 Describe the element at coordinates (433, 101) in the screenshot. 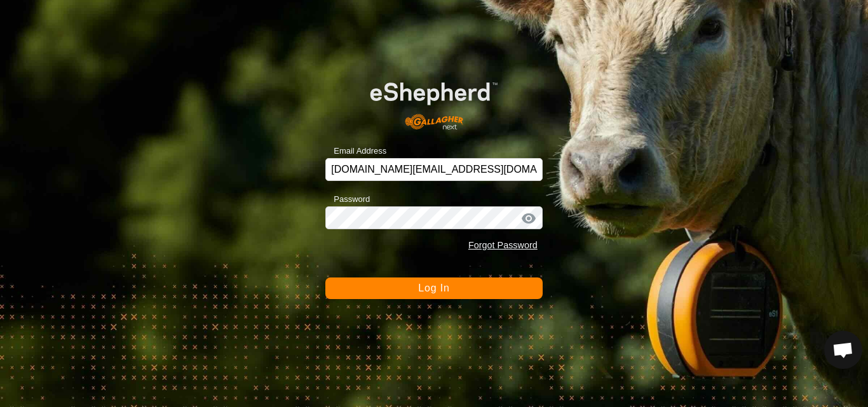

I see `img: E-shepherd Logo` at that location.